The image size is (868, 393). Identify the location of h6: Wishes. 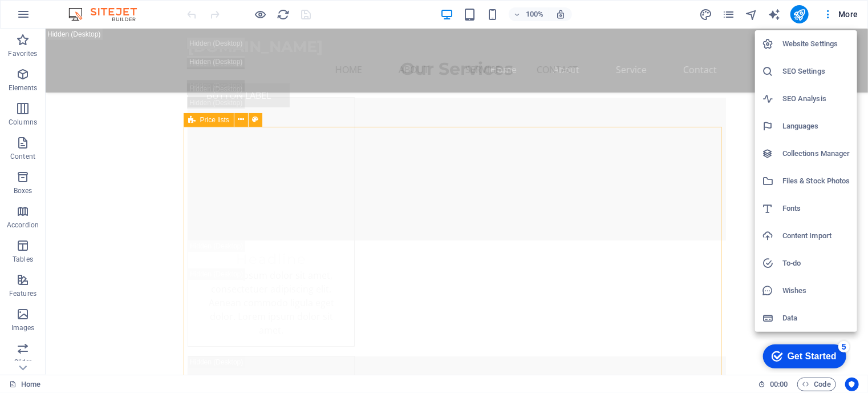
(816, 291).